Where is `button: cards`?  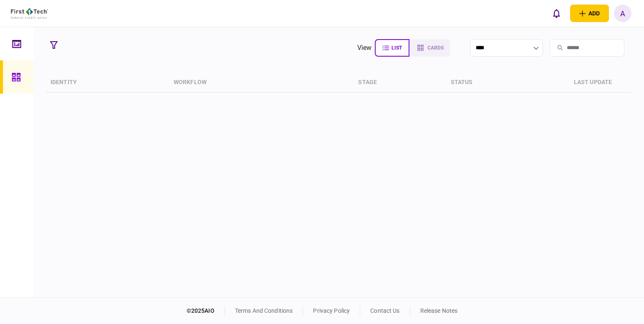
button: cards is located at coordinates (430, 48).